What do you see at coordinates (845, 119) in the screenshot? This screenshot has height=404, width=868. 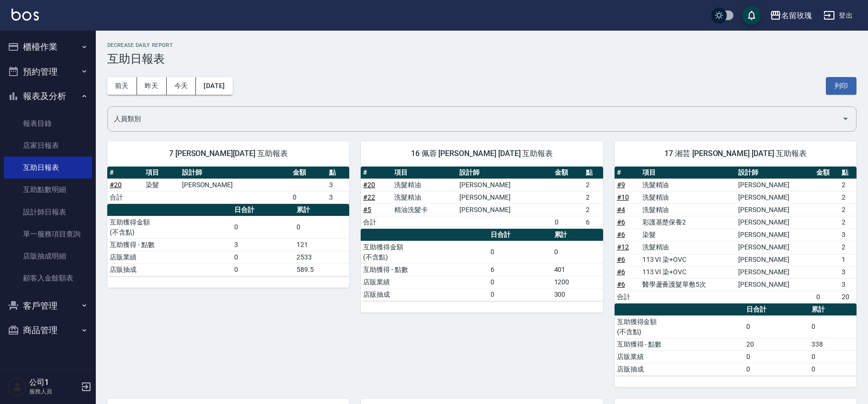 I see `button: Open` at bounding box center [845, 119].